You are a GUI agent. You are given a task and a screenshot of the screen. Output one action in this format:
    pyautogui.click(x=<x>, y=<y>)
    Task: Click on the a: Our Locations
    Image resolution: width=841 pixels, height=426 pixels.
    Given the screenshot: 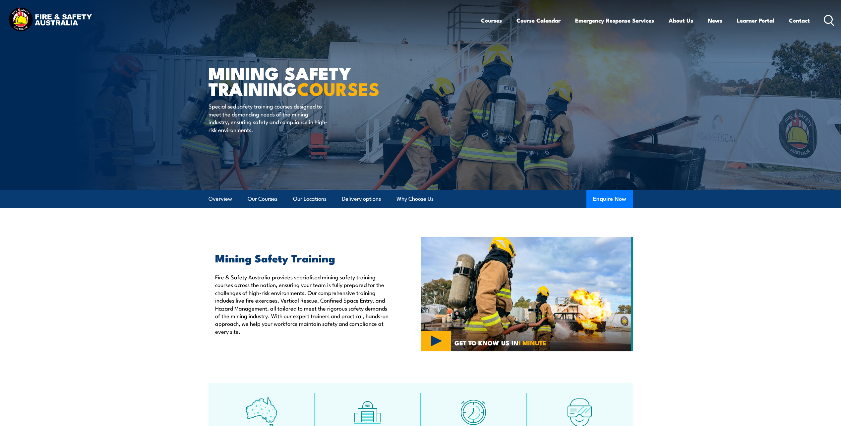 What is the action you would take?
    pyautogui.click(x=310, y=199)
    